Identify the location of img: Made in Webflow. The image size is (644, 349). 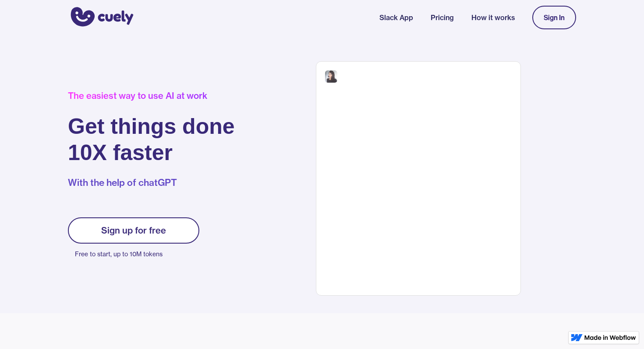
(610, 338).